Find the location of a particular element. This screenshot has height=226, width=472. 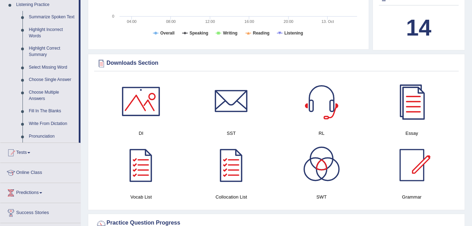

div: Downloads Section is located at coordinates (276, 63).